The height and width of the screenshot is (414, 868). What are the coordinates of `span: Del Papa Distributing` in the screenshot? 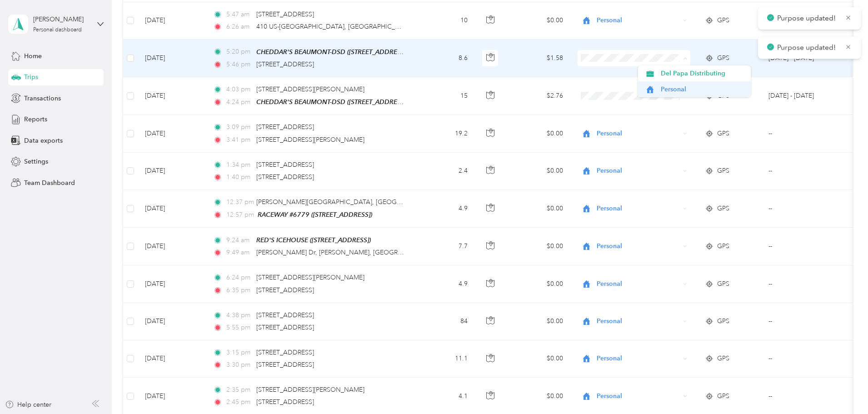 It's located at (702, 73).